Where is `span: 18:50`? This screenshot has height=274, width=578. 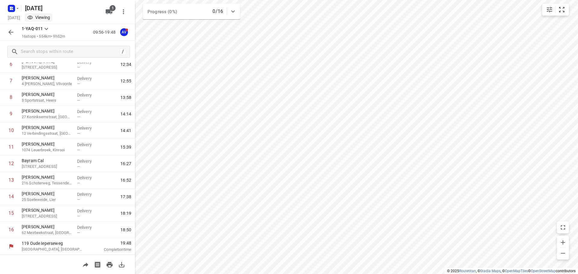
span: 18:50 is located at coordinates (126, 230).